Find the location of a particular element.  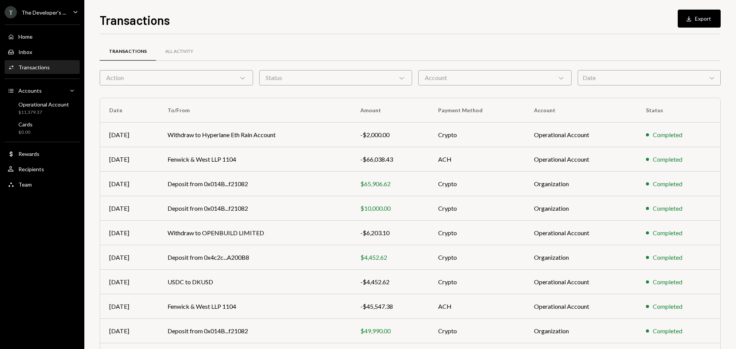

div: Team is located at coordinates (25, 184).